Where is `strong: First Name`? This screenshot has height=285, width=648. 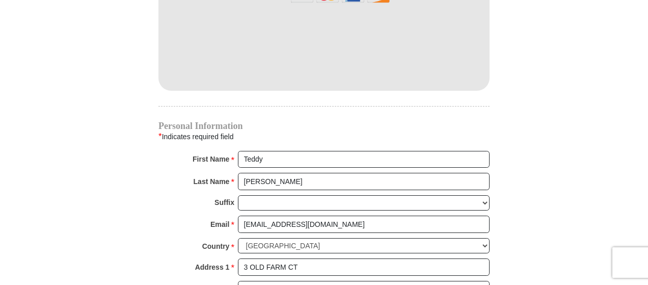 strong: First Name is located at coordinates (211, 159).